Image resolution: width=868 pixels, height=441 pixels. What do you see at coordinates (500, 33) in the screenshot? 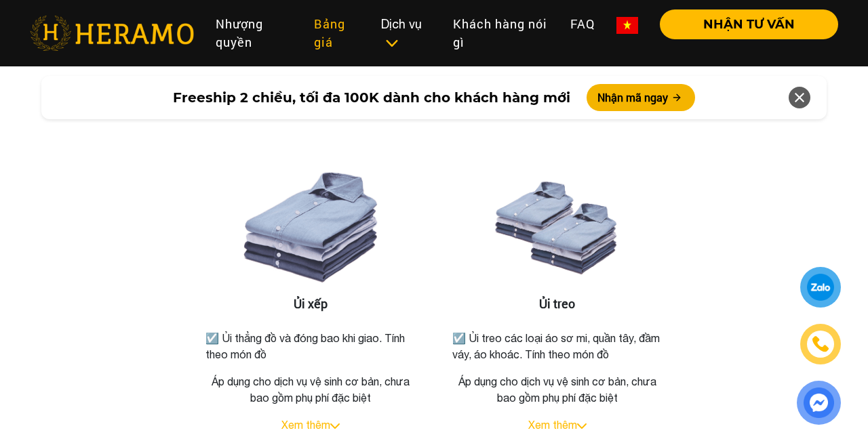
I see `a: Khách hàng nói gì` at bounding box center [500, 33].